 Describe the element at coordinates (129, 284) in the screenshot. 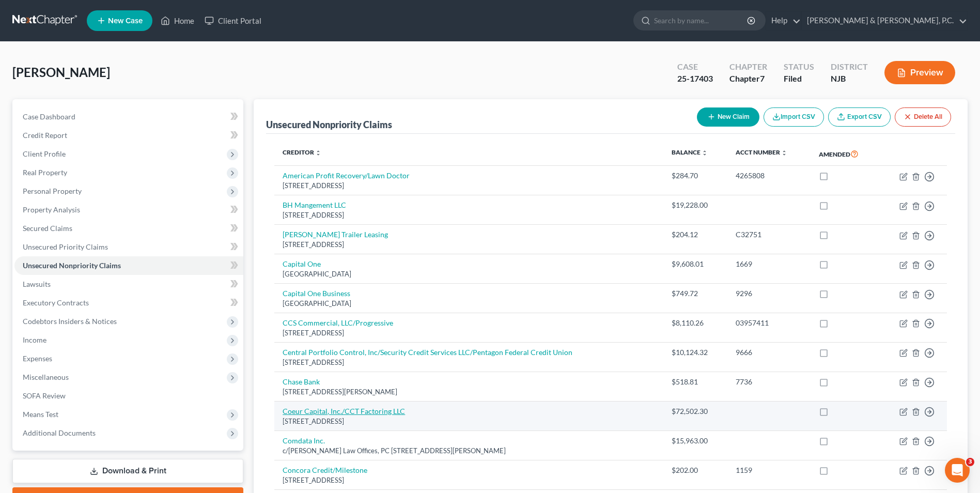

I see `a: Lawsuits` at that location.